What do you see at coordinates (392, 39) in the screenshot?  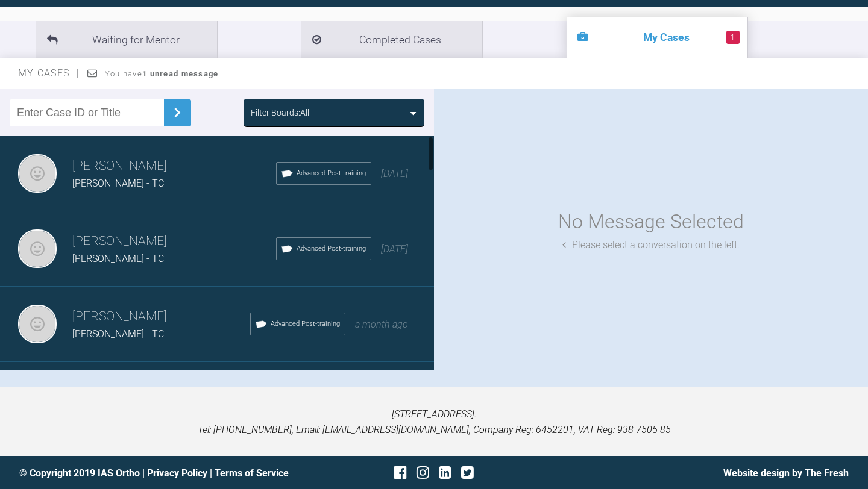 I see `li: Completed Cases` at bounding box center [392, 39].